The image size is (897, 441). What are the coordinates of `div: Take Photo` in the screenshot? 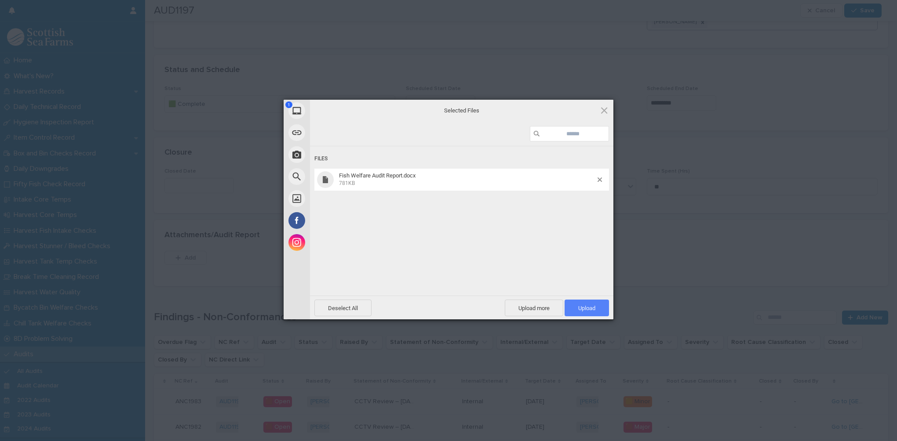 It's located at (336, 155).